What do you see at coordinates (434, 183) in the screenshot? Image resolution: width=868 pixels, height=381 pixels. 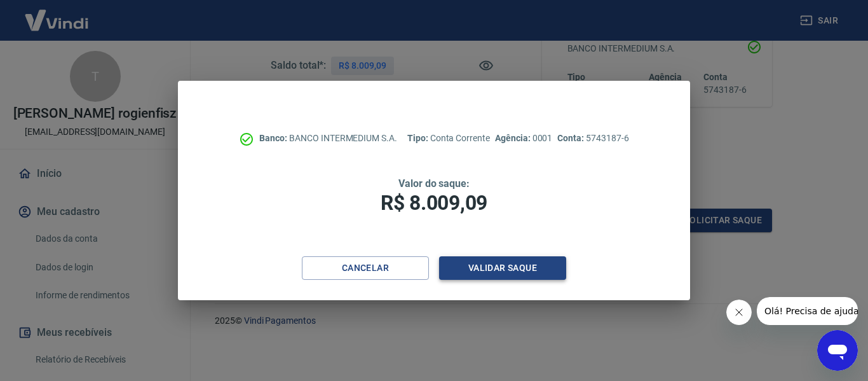 I see `span: Valor do saque:` at bounding box center [434, 183].